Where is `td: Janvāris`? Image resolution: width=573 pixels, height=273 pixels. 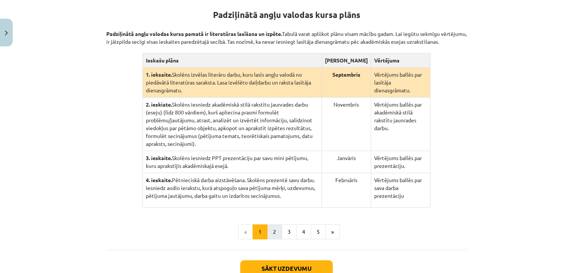
td: Janvāris is located at coordinates (346, 162).